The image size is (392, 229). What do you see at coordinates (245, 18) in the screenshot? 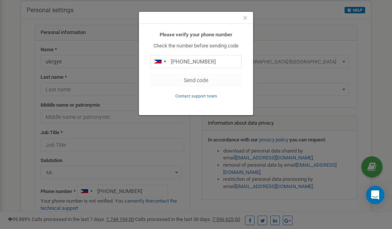
I see `button: Close` at bounding box center [245, 18].